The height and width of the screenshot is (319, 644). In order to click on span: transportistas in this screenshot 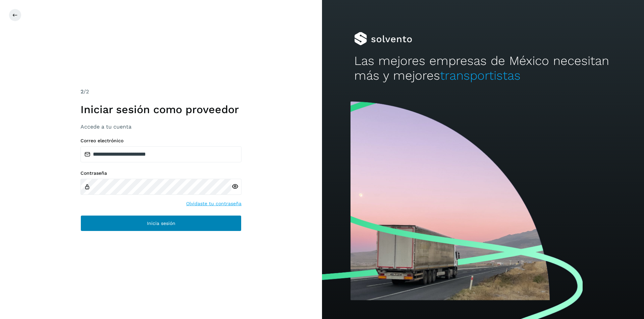, I will do `click(480, 75)`.